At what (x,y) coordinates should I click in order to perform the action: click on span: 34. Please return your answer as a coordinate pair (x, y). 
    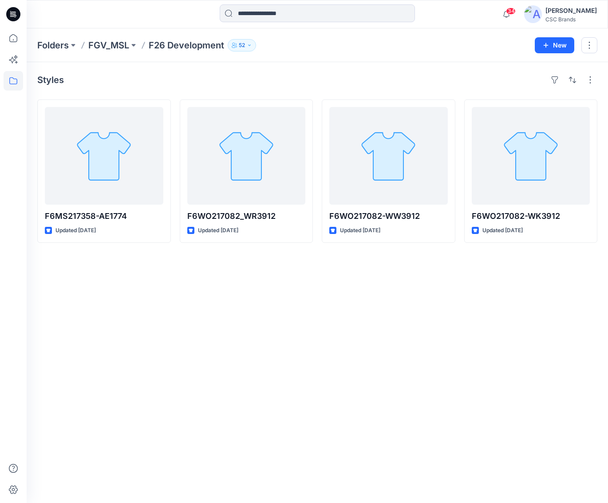
    Looking at the image, I should click on (511, 11).